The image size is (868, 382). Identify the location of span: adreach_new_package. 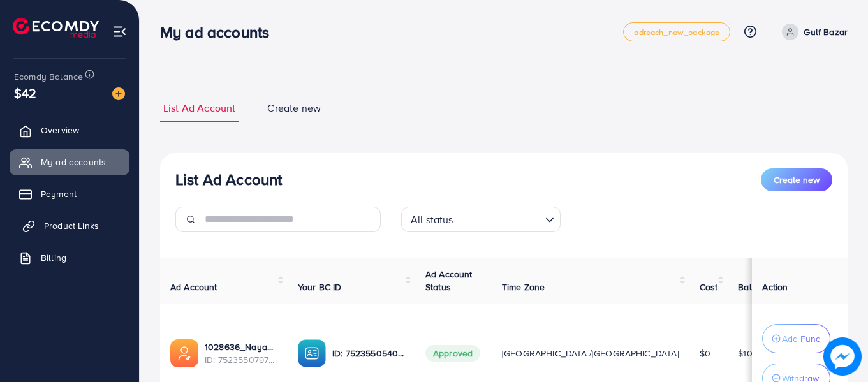
(677, 32).